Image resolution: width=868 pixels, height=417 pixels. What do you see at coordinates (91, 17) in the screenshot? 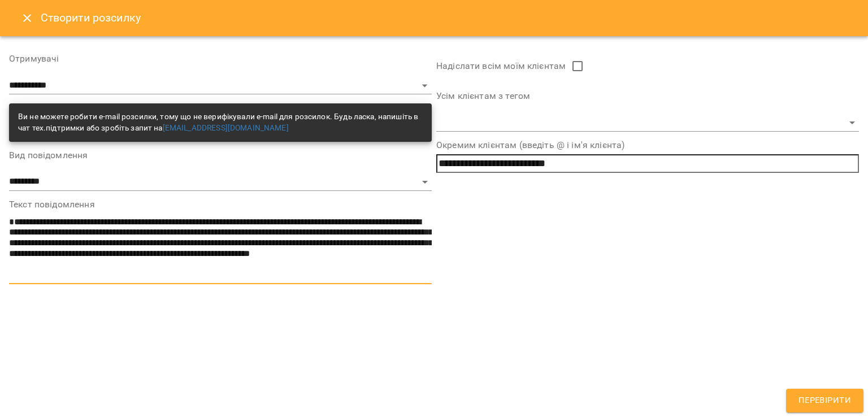
I see `h6: Створити розсилку` at bounding box center [91, 17].